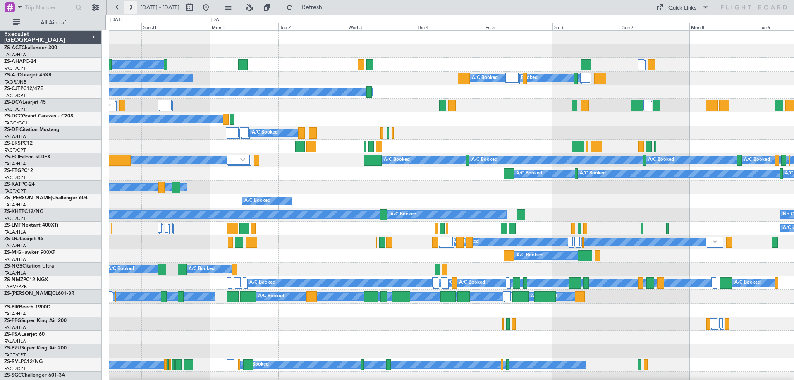 This screenshot has width=794, height=380. What do you see at coordinates (26, 280) in the screenshot?
I see `a: ZS-NMZPC12 NGX` at bounding box center [26, 280].